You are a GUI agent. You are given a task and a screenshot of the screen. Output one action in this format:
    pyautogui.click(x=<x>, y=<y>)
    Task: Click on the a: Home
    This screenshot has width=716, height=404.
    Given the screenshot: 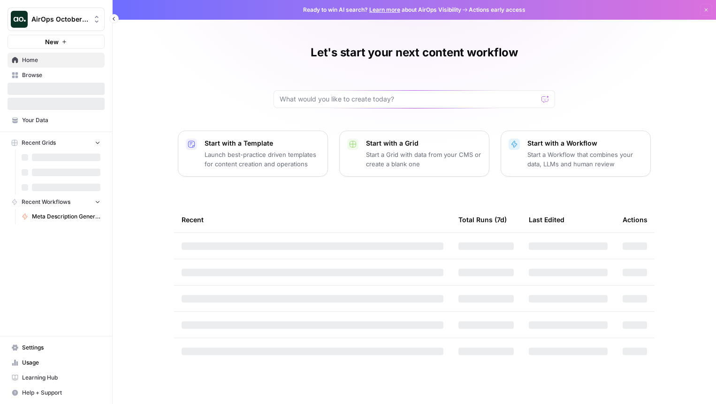 What is the action you would take?
    pyautogui.click(x=56, y=60)
    